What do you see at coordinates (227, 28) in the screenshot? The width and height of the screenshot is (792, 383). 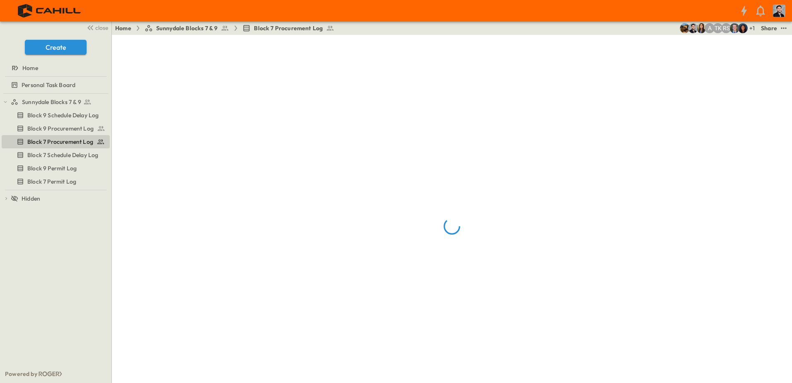 I see `nav: breadcrumbs` at bounding box center [227, 28].